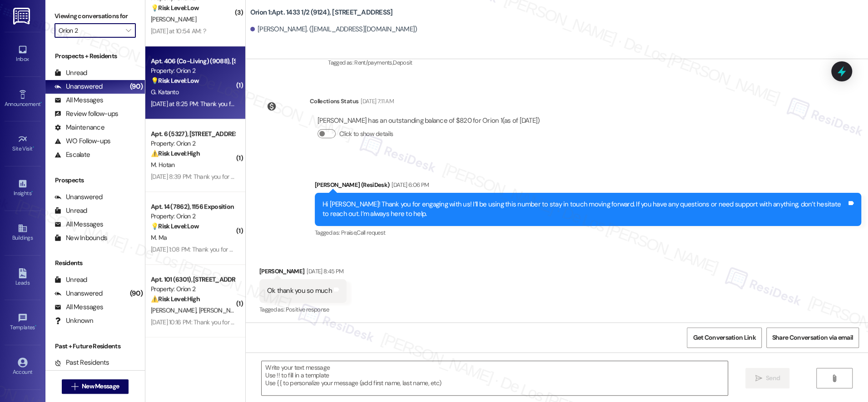 This screenshot has height=402, width=868. Describe the element at coordinates (349, 232) in the screenshot. I see `span: Praise ,` at that location.